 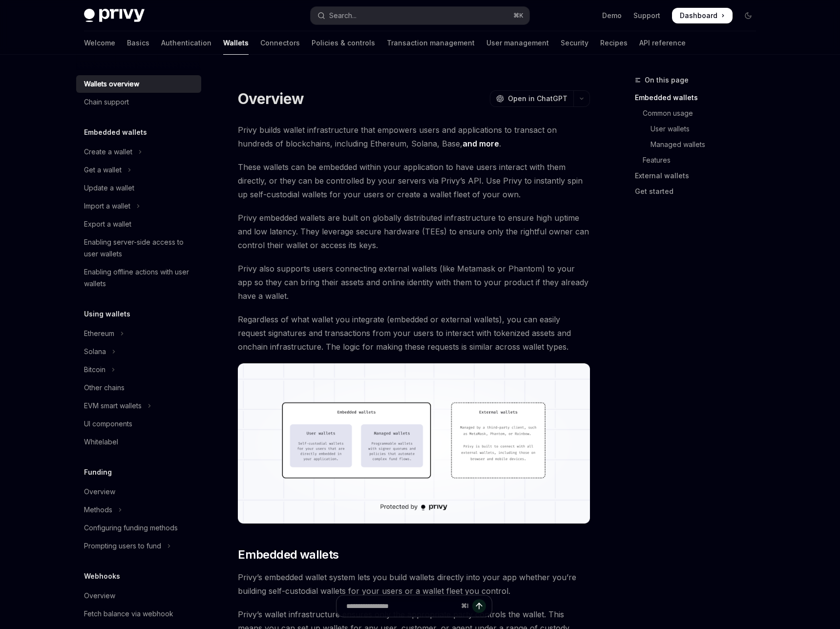 I want to click on a: and more, so click(x=481, y=144).